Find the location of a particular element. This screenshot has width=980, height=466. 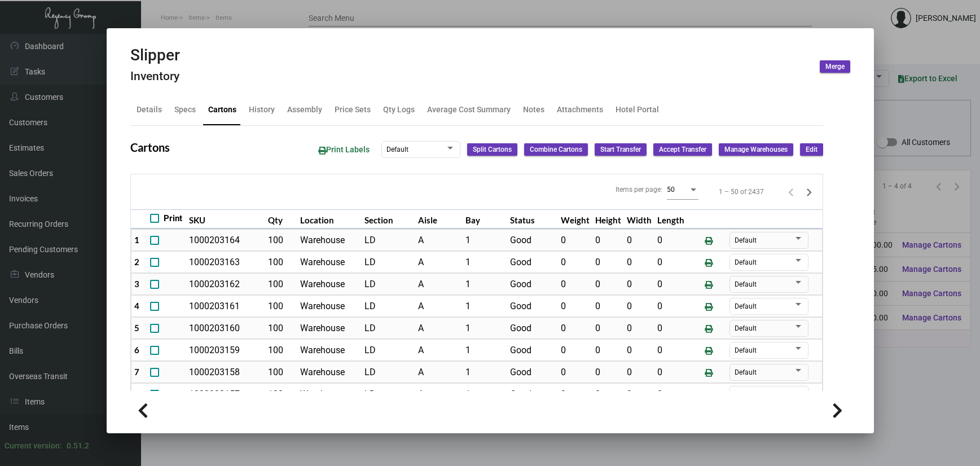

div: Hotel Portal is located at coordinates (637, 109).